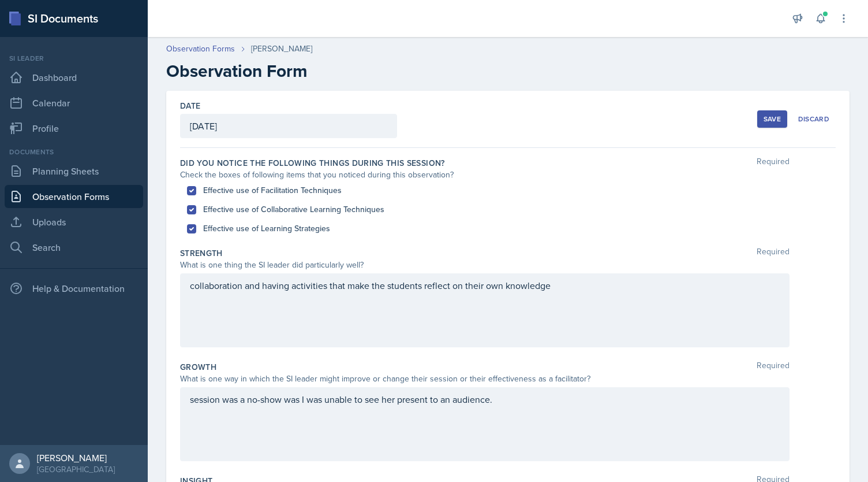 This screenshot has width=868, height=482. I want to click on a: Search, so click(74, 247).